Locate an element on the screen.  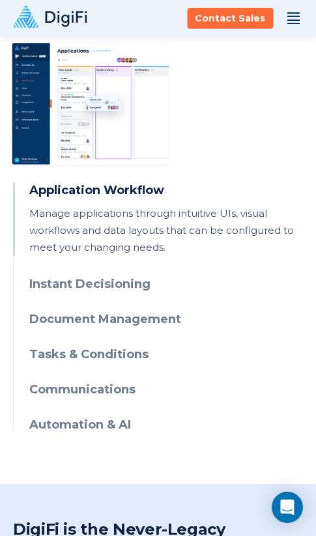
h3: Communications is located at coordinates (166, 390).